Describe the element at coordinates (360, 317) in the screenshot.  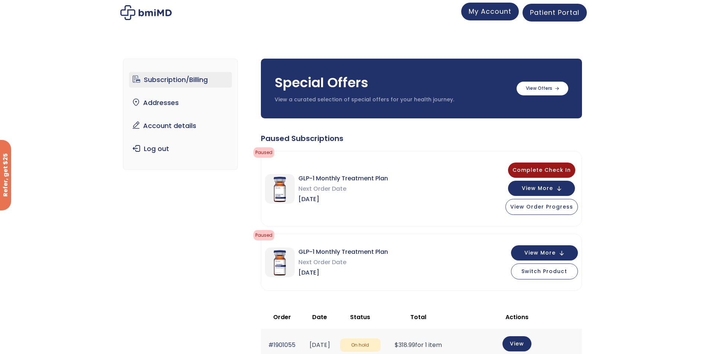
I see `span: Status` at that location.